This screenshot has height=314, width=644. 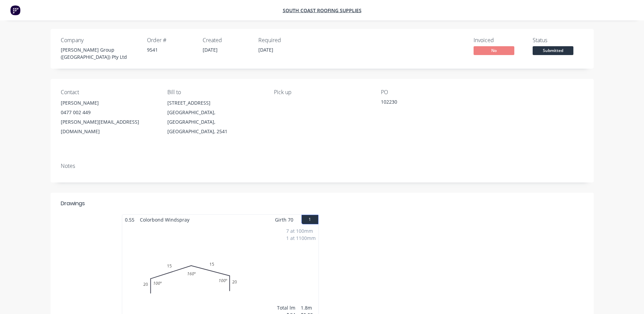 What do you see at coordinates (100, 40) in the screenshot?
I see `div: Company` at bounding box center [100, 40].